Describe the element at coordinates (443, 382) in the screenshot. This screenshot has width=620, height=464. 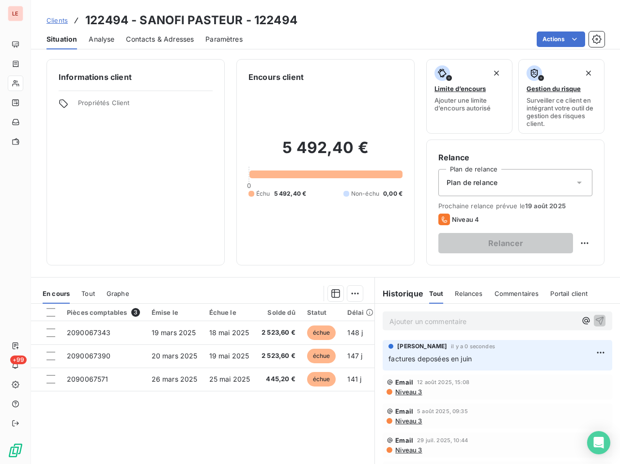
I see `span: 12 août 2025, 15:08` at that location.